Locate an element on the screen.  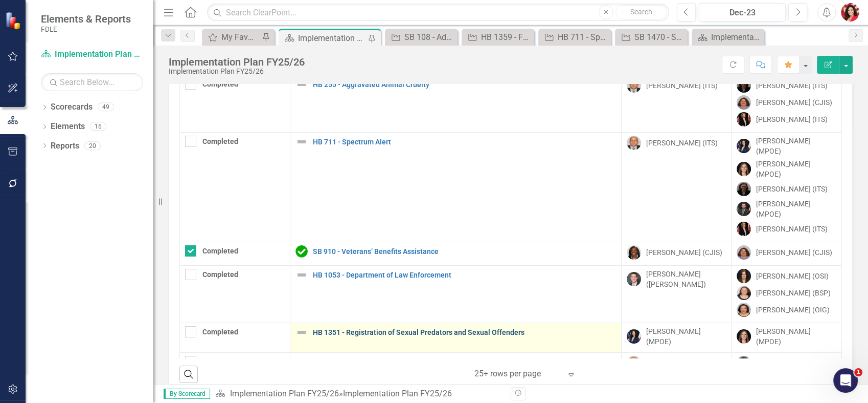
a: My Favorites is located at coordinates (232, 37).